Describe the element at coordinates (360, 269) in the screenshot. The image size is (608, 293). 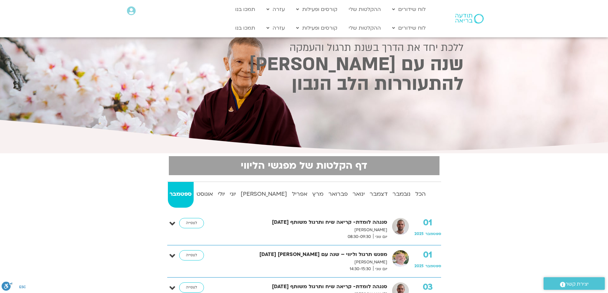
I see `span: 14:30-15:30` at that location.